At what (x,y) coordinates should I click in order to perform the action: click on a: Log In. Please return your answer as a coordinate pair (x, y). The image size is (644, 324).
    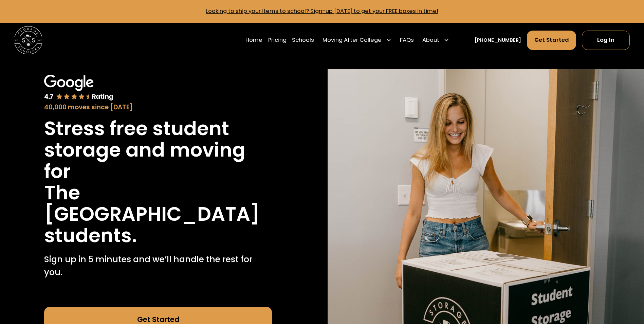
    Looking at the image, I should click on (605, 40).